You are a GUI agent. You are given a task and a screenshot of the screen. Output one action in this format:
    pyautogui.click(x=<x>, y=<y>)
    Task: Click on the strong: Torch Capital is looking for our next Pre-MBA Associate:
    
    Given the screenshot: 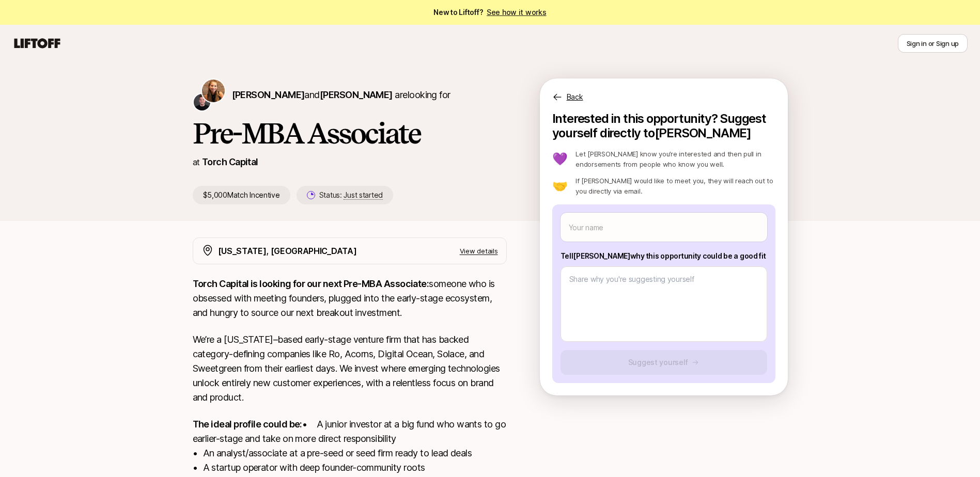 What is the action you would take?
    pyautogui.click(x=311, y=284)
    